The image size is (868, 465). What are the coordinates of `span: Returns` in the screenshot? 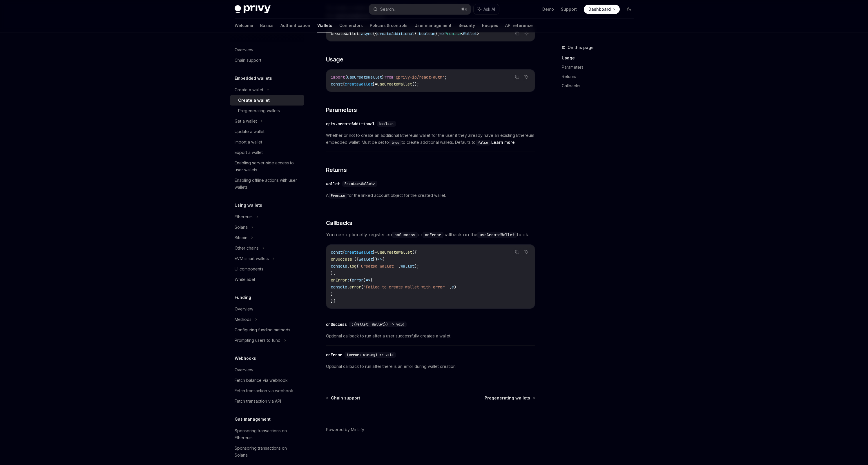 It's located at (337, 170).